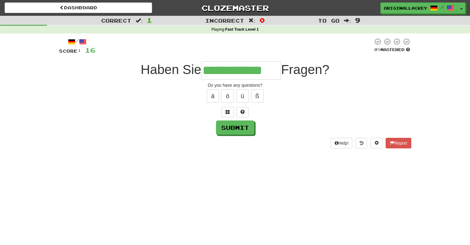 Image resolution: width=470 pixels, height=245 pixels. What do you see at coordinates (406, 8) in the screenshot?
I see `span: originallackey` at bounding box center [406, 8].